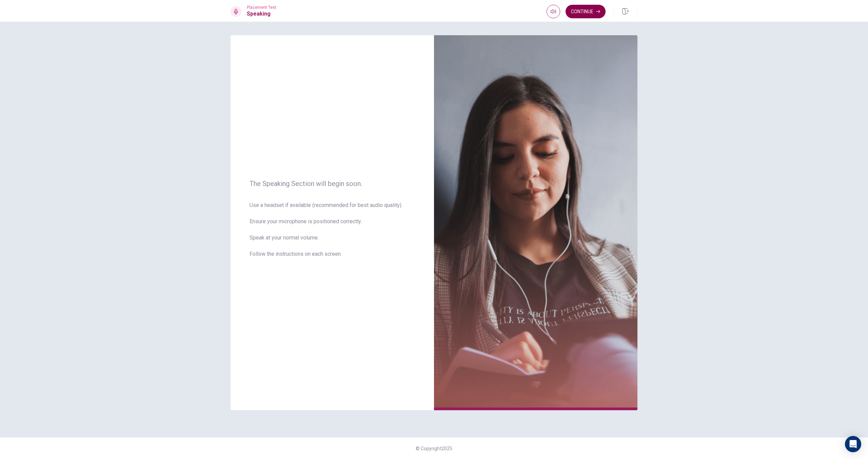 This screenshot has width=868, height=459. Describe the element at coordinates (332, 233) in the screenshot. I see `span: Use a headset if available (recommended for best audio quality). Ensure your microphone is positi...` at that location.